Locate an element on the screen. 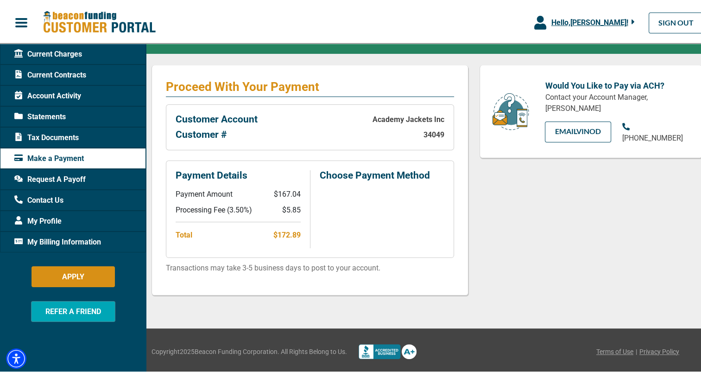 The width and height of the screenshot is (701, 373). div: Accessibility Menu is located at coordinates (16, 356).